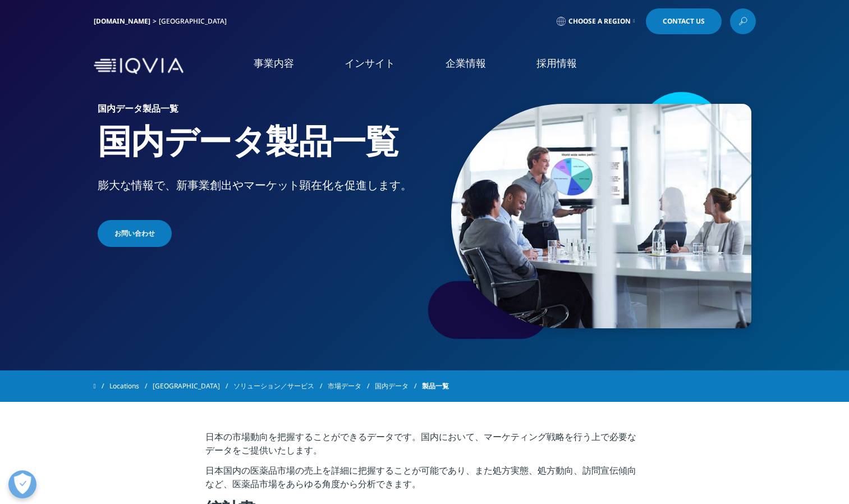 The height and width of the screenshot is (504, 849). I want to click on p: 日本の市場動向を把握することができるデータです。国内において、マーケティング戦略を行う上で必要なデータをご提供いたします。, so click(424, 447).